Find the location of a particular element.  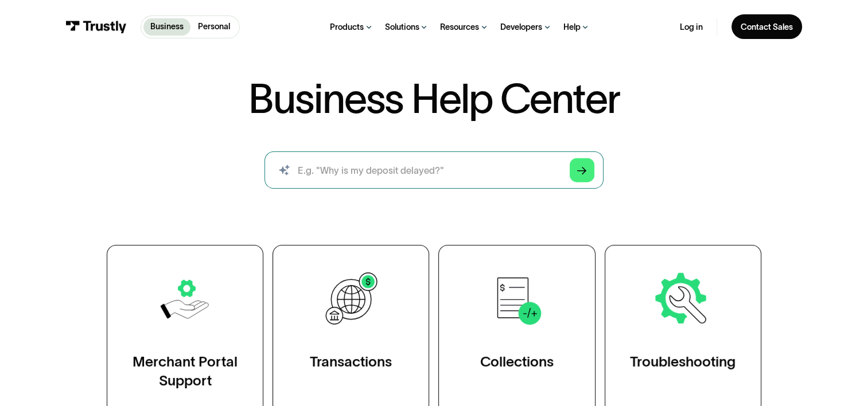

a: Business is located at coordinates (167, 27).